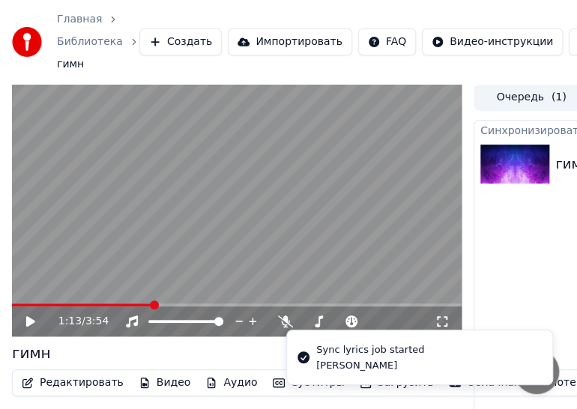 The width and height of the screenshot is (577, 409). I want to click on button: Редактировать, so click(73, 383).